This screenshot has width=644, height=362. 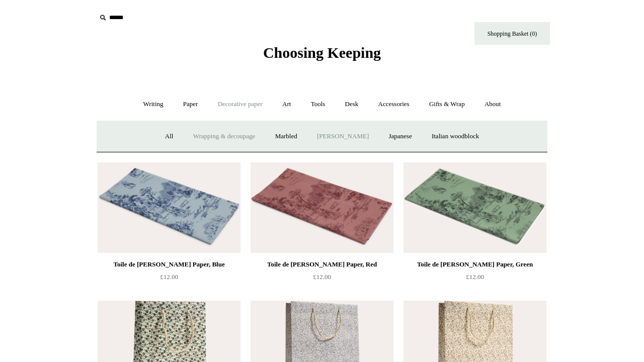 What do you see at coordinates (322, 208) in the screenshot?
I see `img: Toile de Jouy Tissue Paper, Red` at bounding box center [322, 208].